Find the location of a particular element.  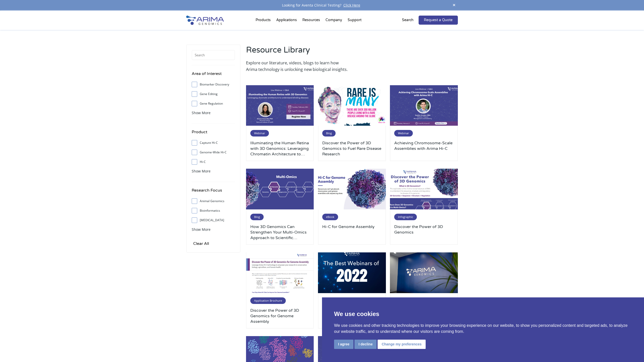

label: Hi-C is located at coordinates (213, 162).